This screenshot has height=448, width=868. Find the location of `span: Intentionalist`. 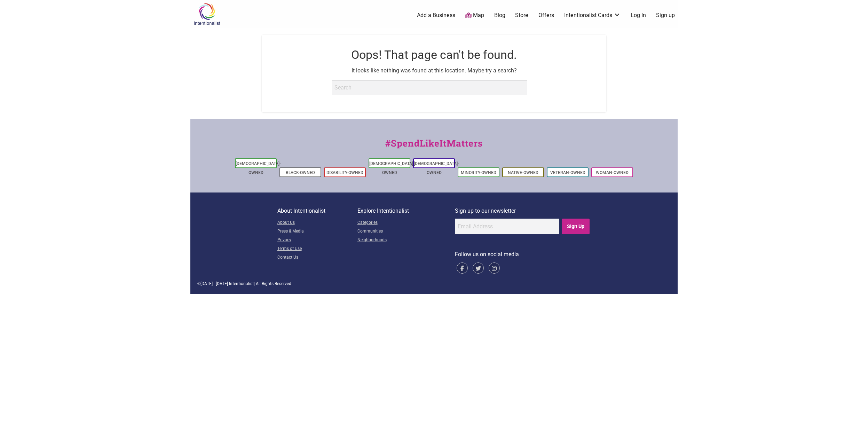

span: Intentionalist is located at coordinates (241, 283).